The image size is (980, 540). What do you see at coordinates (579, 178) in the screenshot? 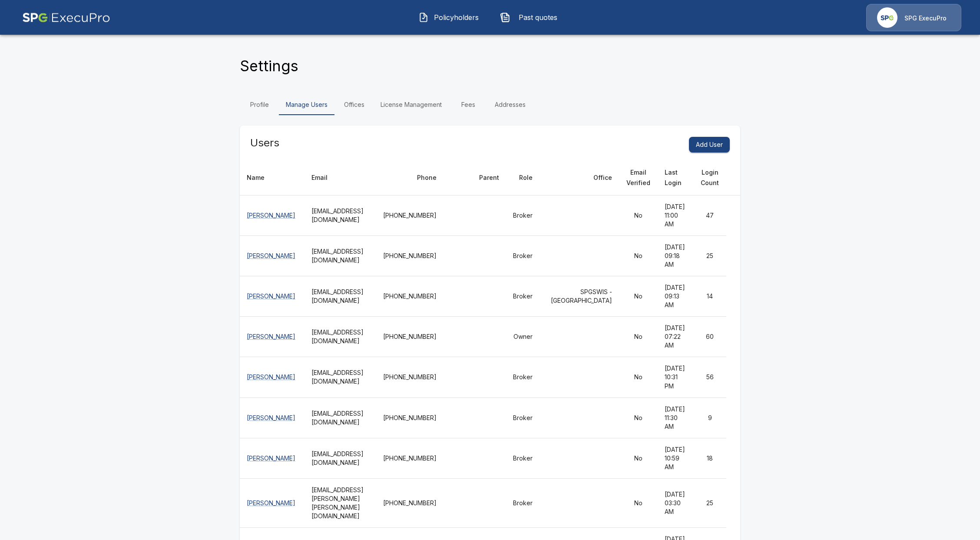
I see `th: Office` at bounding box center [579, 178].